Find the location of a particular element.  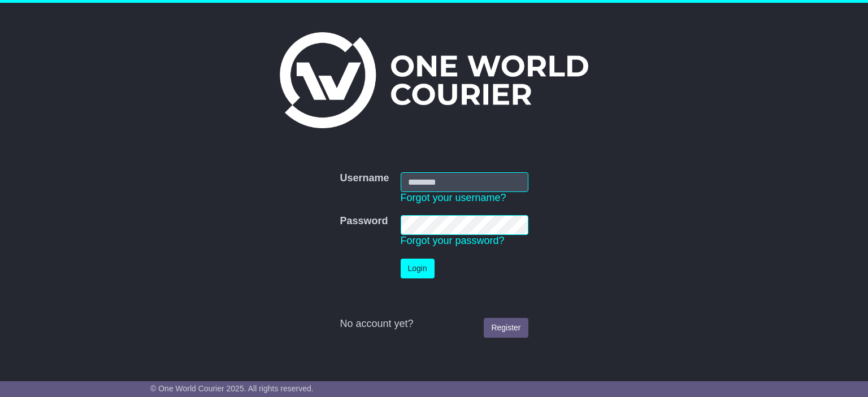

div: No account yet? is located at coordinates (434, 324).